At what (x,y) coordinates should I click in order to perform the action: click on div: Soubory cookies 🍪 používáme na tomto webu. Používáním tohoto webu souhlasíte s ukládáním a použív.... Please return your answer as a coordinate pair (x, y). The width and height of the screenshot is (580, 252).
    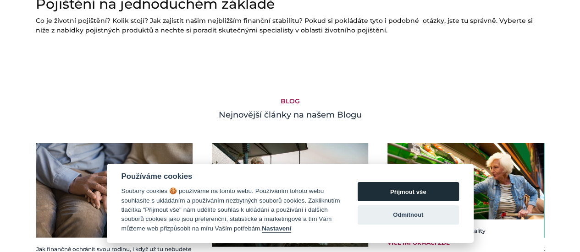
    Looking at the image, I should click on (230, 210).